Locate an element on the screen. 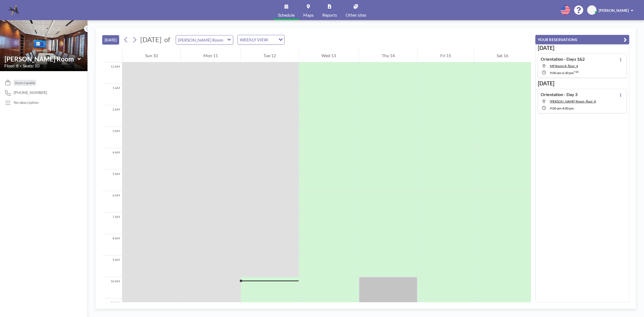 The image size is (644, 317). div: No description is located at coordinates (26, 103).